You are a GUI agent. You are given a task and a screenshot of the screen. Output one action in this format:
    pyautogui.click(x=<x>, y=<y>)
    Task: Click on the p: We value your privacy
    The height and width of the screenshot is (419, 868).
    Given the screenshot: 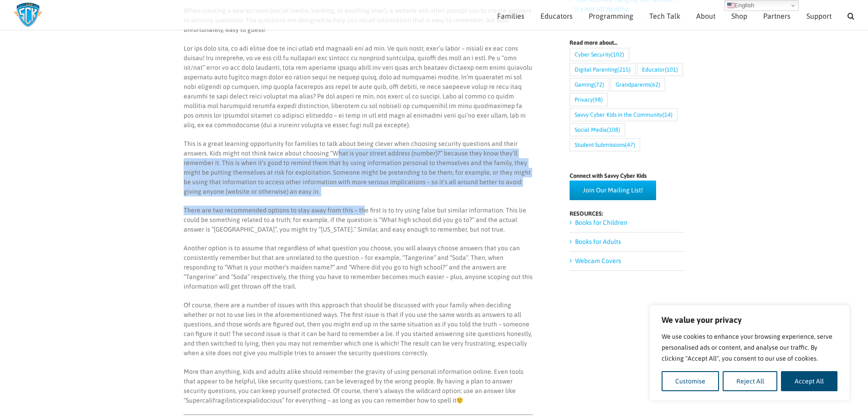 What is the action you would take?
    pyautogui.click(x=750, y=320)
    